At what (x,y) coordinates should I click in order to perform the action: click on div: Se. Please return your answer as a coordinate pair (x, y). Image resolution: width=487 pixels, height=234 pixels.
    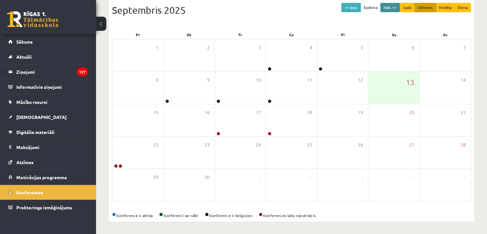
    Looking at the image, I should click on (394, 35).